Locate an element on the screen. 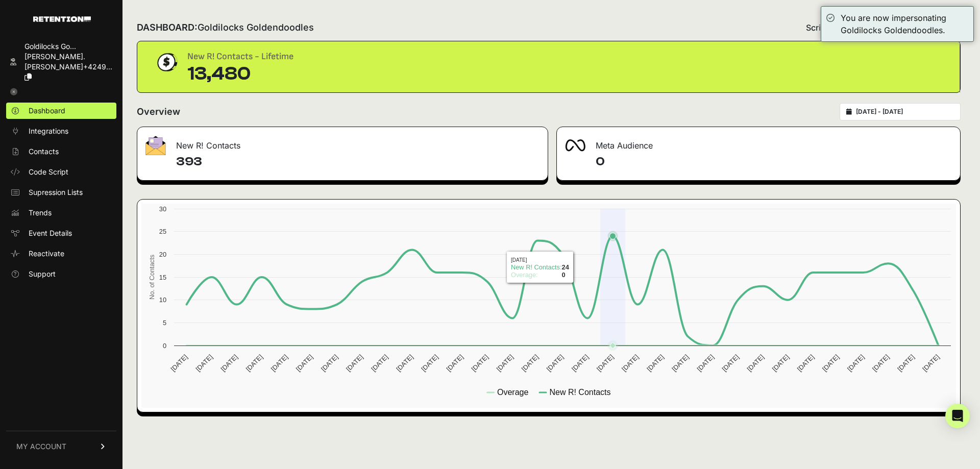 The image size is (980, 469). span: Code Script is located at coordinates (49, 172).